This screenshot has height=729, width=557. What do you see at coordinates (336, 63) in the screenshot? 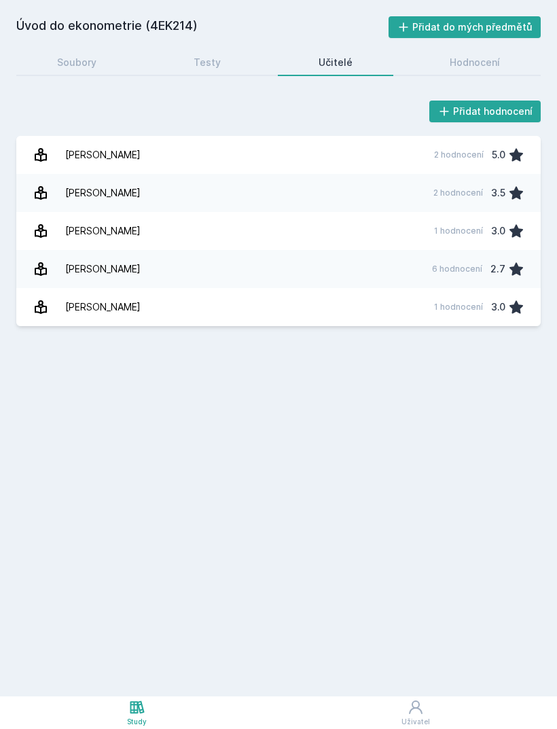
I see `a: Učitelé` at bounding box center [336, 63].